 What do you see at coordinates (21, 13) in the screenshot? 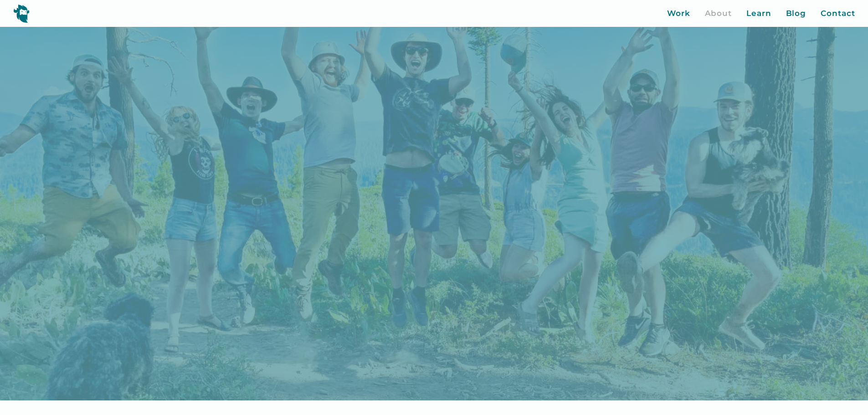
I see `img: yeti logo icon` at bounding box center [21, 13].